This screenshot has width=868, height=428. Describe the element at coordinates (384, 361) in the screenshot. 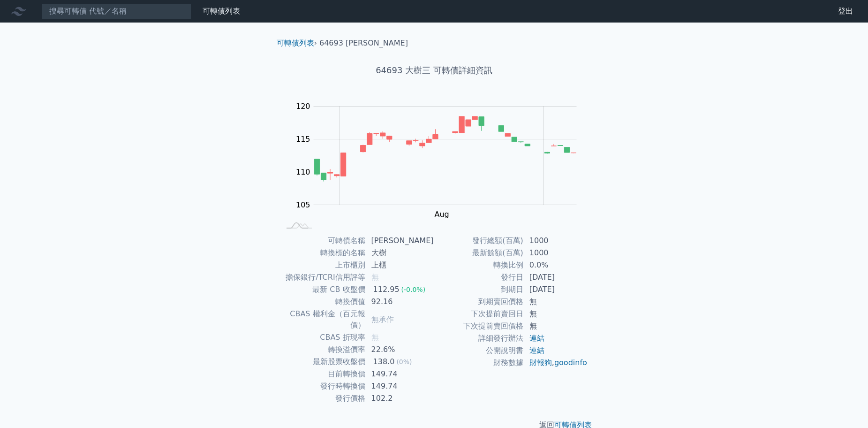

I see `div: 138.0` at that location.